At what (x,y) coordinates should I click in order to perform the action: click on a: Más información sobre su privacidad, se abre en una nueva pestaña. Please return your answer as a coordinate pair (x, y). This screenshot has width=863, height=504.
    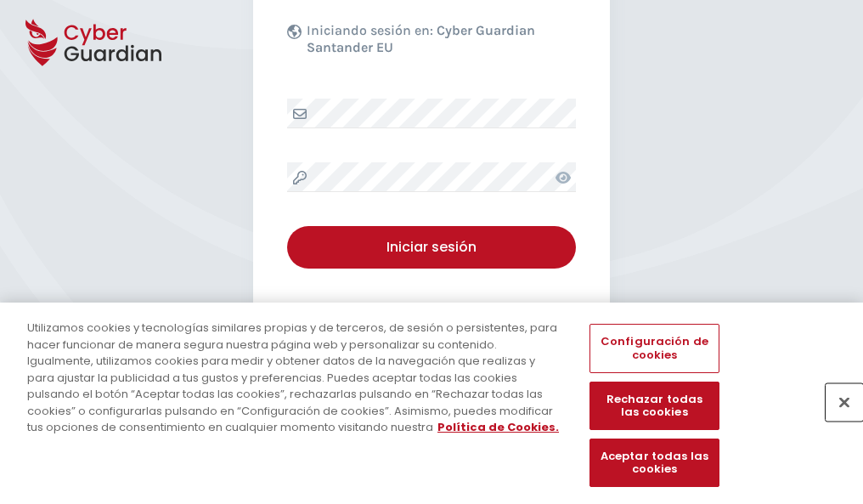
    Looking at the image, I should click on (498, 426).